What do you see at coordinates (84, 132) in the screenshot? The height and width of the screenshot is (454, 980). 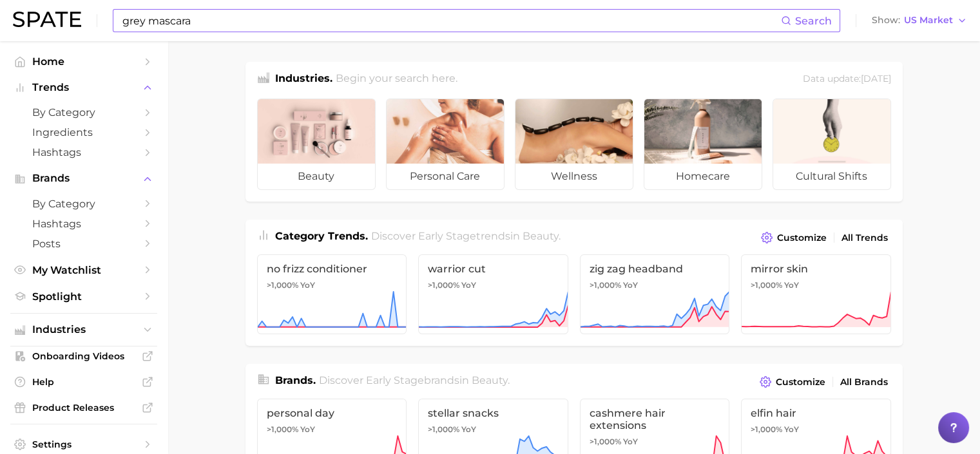 I see `a: Ingredients` at bounding box center [84, 132].